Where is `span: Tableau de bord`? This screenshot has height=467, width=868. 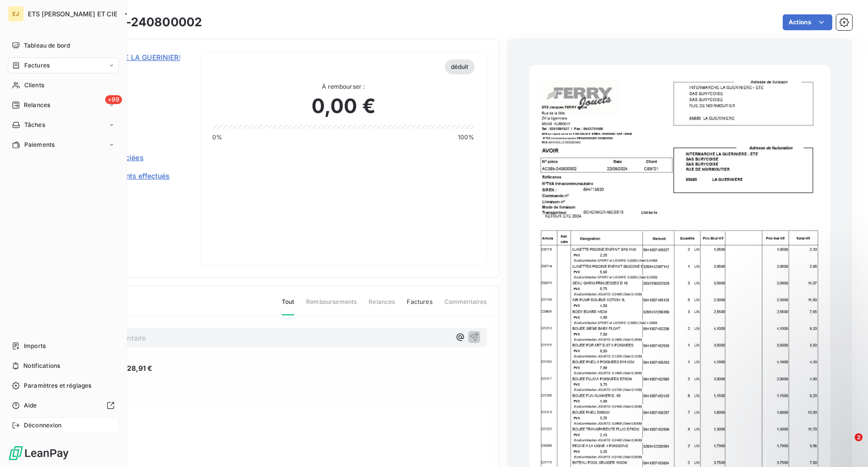 span: Tableau de bord is located at coordinates (47, 46).